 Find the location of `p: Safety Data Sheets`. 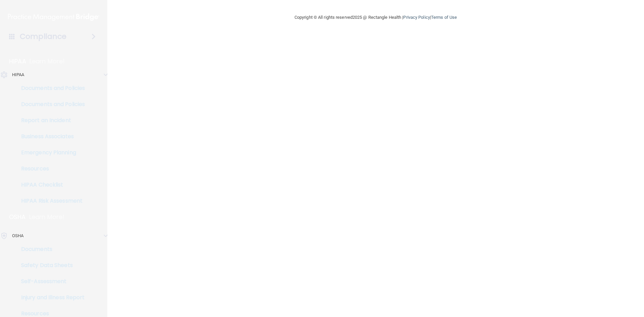

p: Safety Data Sheets is located at coordinates (50, 265).